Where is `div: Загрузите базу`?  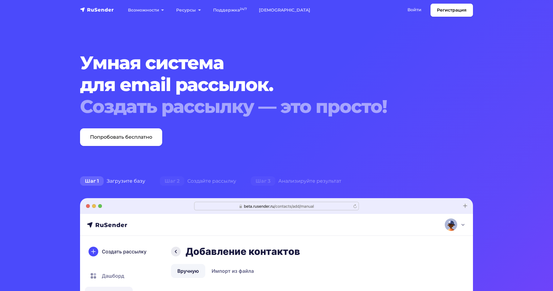
div: Загрузите базу is located at coordinates (112, 181).